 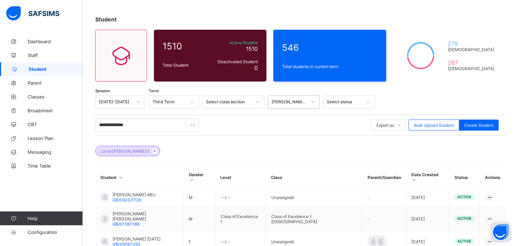 What do you see at coordinates (55, 218) in the screenshot?
I see `span: Help` at bounding box center [55, 218].